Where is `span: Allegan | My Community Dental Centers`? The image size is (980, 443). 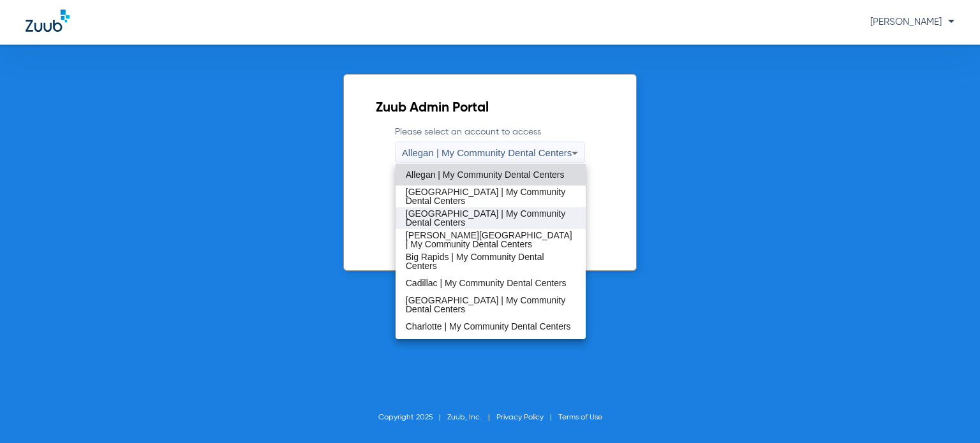 span: Allegan | My Community Dental Centers is located at coordinates (485, 175).